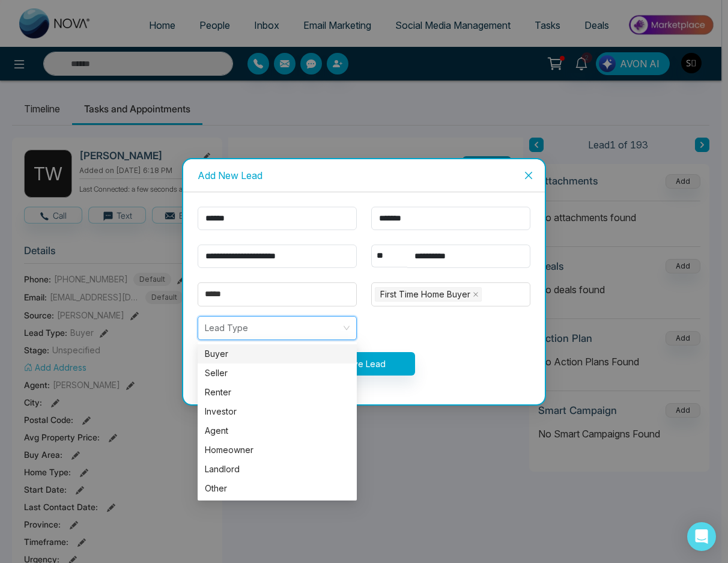  Describe the element at coordinates (277, 393) in the screenshot. I see `div: Renter` at that location.